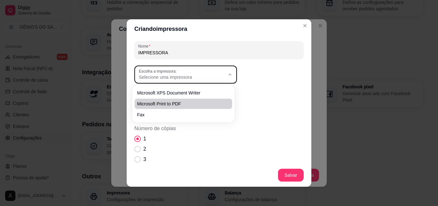 Image resolution: width=438 pixels, height=206 pixels. I want to click on span: 2, so click(145, 149).